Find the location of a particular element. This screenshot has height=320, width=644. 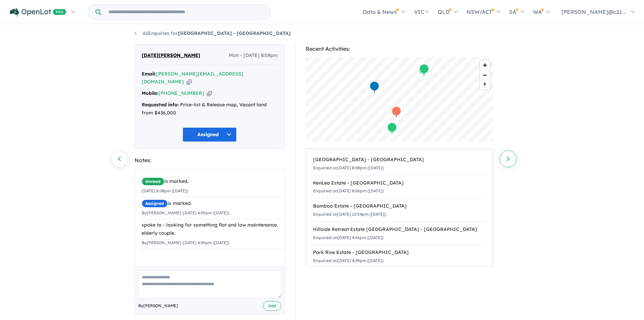

button: Assigned is located at coordinates (210, 134).